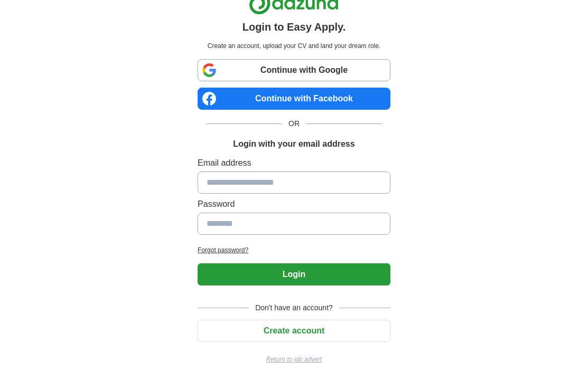  What do you see at coordinates (294, 205) in the screenshot?
I see `label: Password` at bounding box center [294, 205].